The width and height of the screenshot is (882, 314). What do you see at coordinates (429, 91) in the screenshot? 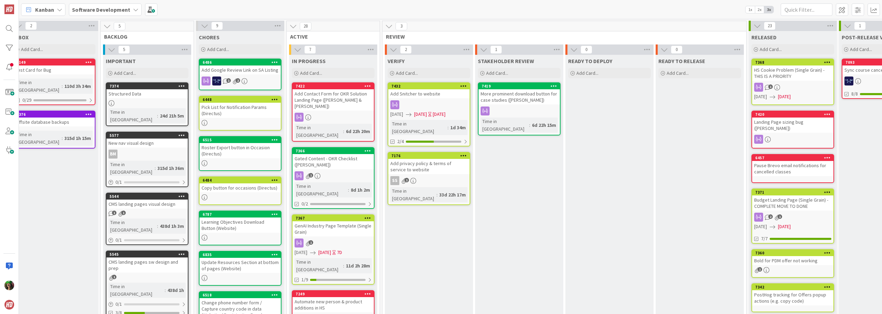
I see `div: 7432Add Snitcher to website` at bounding box center [429, 91].